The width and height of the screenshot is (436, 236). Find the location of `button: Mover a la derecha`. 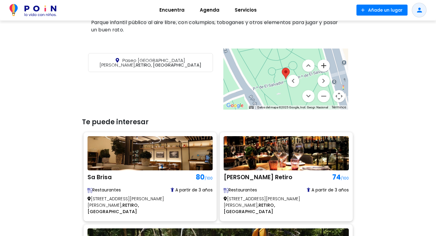

button: Mover a la derecha is located at coordinates (324, 81).